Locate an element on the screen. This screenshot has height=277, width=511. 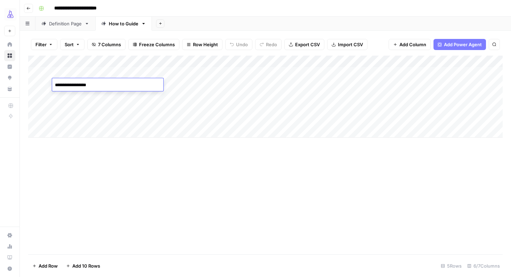
a: Home is located at coordinates (10, 45).